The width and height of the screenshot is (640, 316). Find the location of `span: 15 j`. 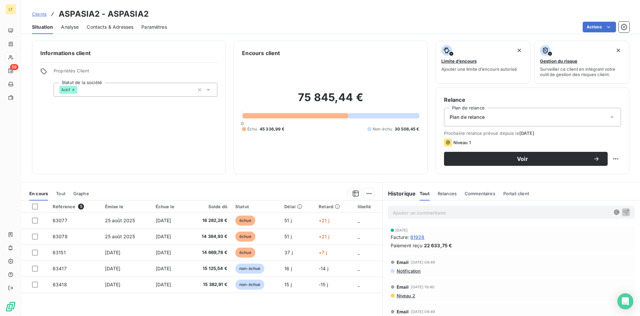

span: 15 j is located at coordinates (288, 284).